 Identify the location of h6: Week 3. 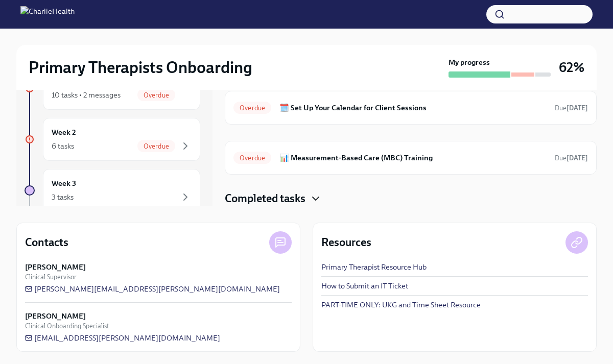
(64, 184).